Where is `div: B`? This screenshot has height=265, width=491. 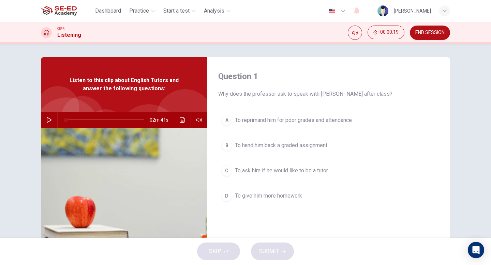
div: B is located at coordinates (227, 146).